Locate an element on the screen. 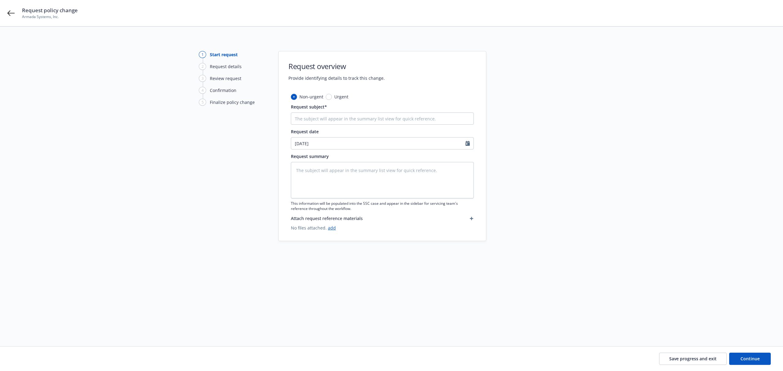 The width and height of the screenshot is (783, 371). button: Continue is located at coordinates (750, 359).